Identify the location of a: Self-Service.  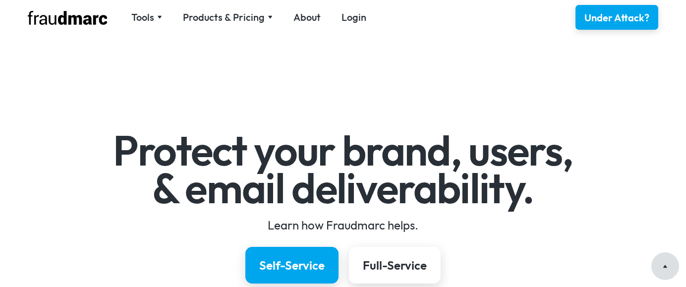
(292, 265).